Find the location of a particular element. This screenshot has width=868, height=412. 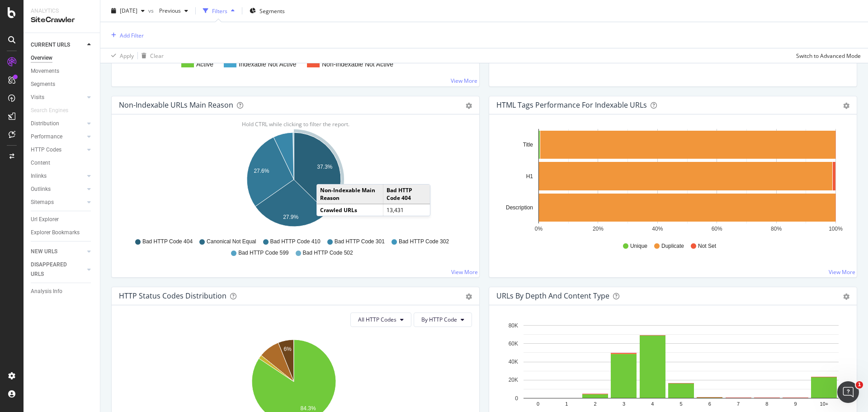

text: 2 is located at coordinates (595, 404).